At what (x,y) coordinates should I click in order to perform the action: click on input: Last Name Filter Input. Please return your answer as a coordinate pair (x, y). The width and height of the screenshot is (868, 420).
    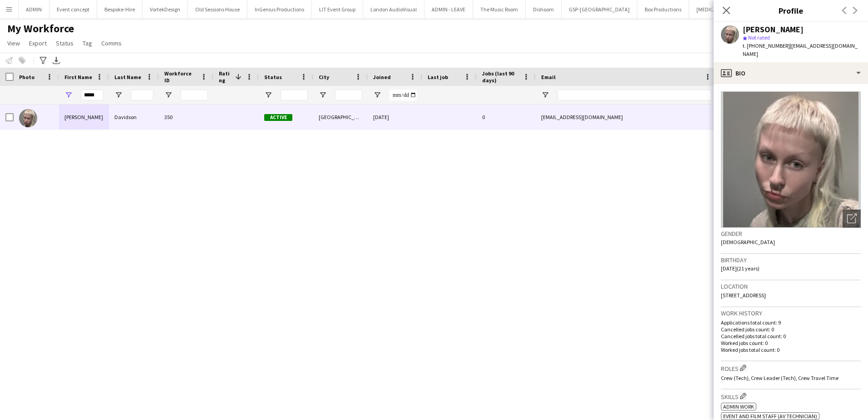
    Looking at the image, I should click on (142, 95).